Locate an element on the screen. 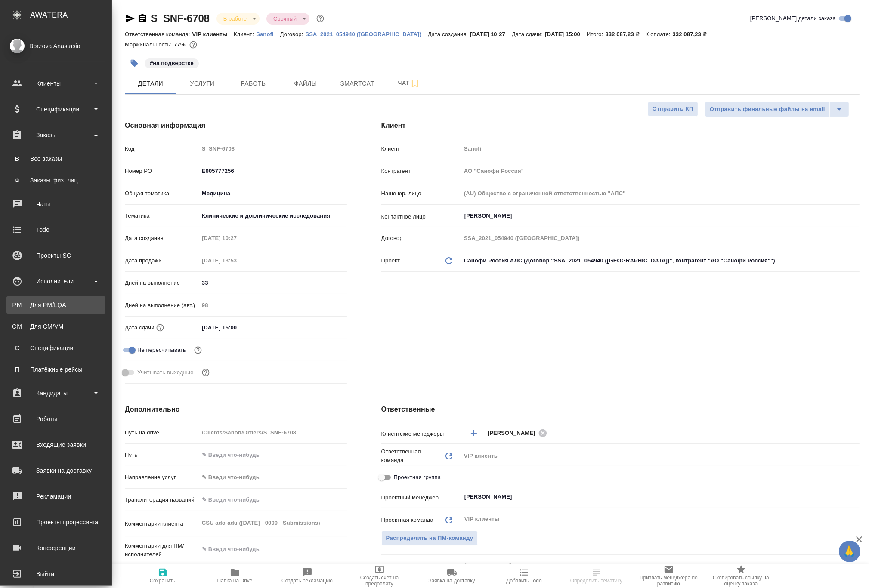 This screenshot has height=588, width=869. div: Заказы физ. лиц is located at coordinates (56, 180).